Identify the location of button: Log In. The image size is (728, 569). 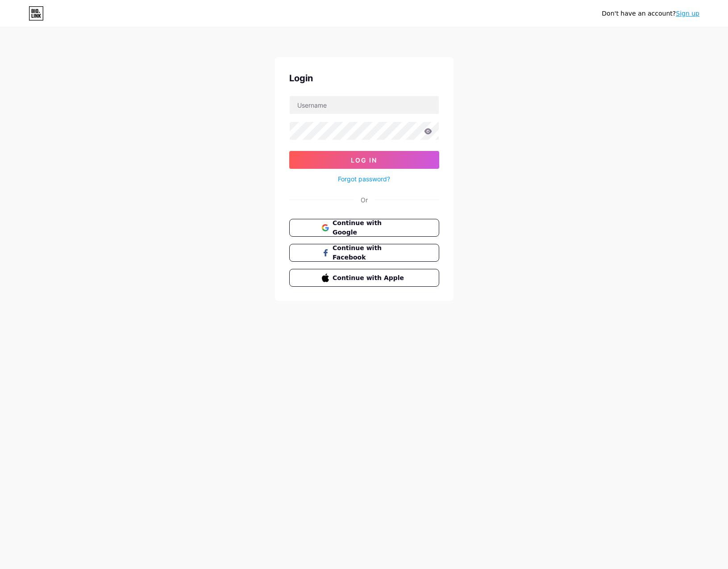
(364, 160).